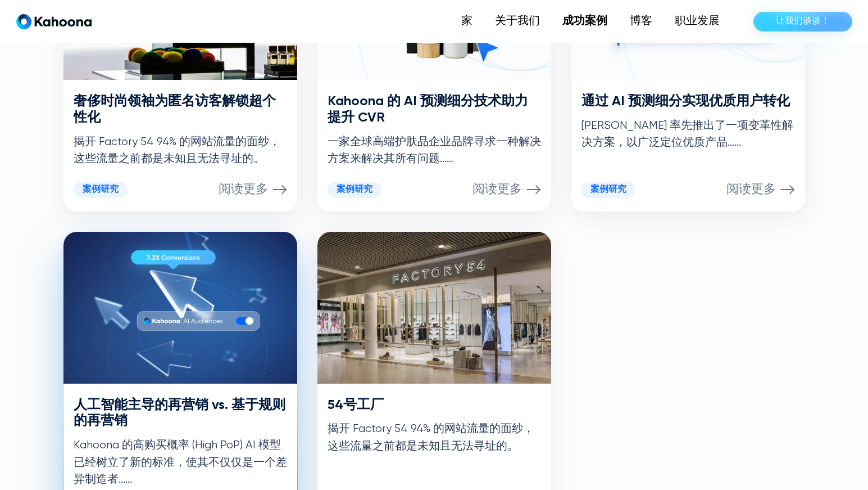 The width and height of the screenshot is (868, 490). Describe the element at coordinates (518, 21) in the screenshot. I see `a: 关于我们` at that location.